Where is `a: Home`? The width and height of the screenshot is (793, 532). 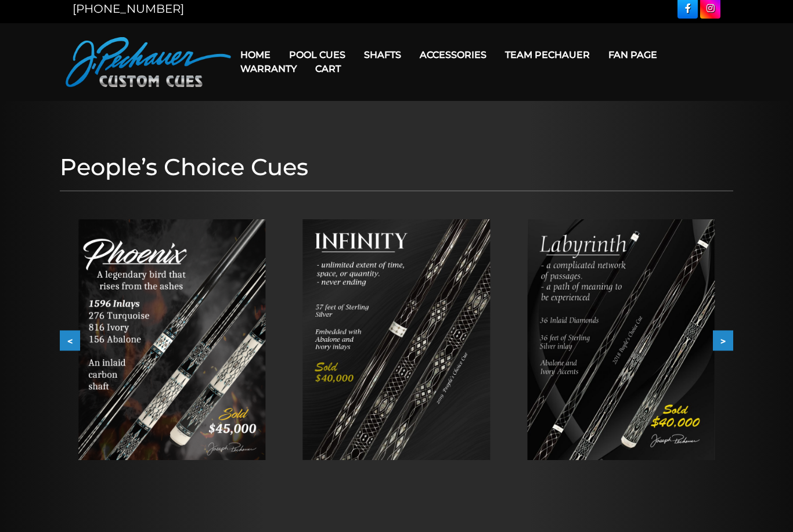 a: Home is located at coordinates (255, 55).